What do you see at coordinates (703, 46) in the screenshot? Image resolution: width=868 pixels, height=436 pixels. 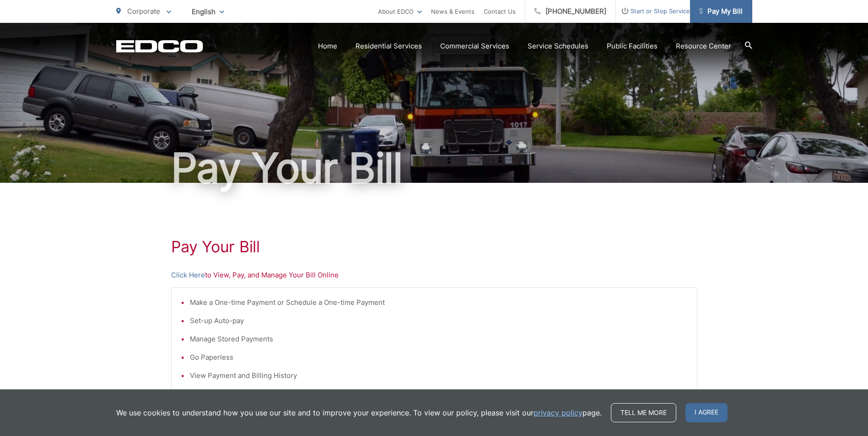 I see `a: Resource Center` at bounding box center [703, 46].